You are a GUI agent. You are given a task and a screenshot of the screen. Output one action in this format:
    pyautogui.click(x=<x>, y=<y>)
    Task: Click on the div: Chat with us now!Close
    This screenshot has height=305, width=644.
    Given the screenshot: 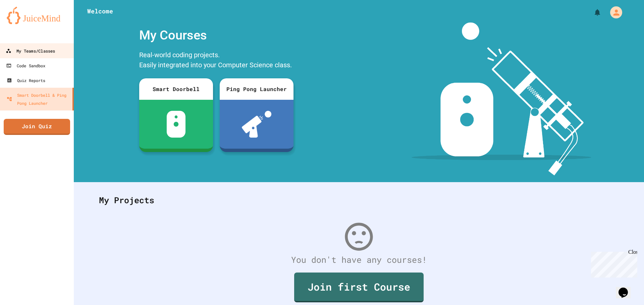 What is the action you would take?
    pyautogui.click(x=24, y=23)
    